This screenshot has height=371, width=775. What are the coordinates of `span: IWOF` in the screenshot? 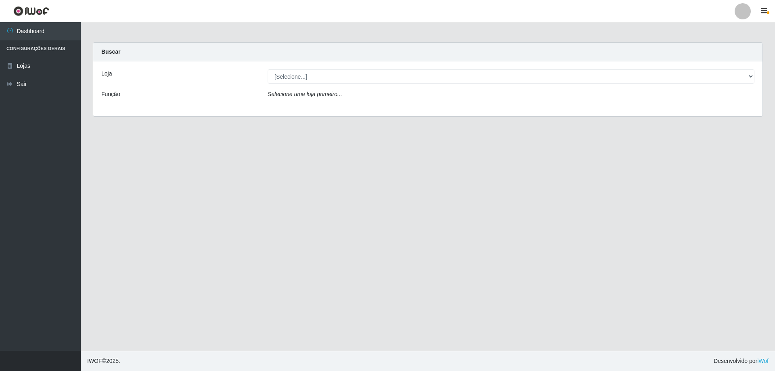 It's located at (94, 361).